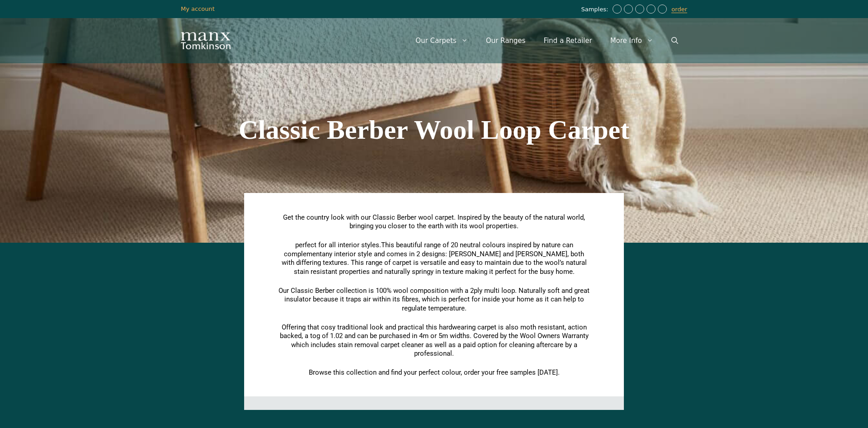 This screenshot has width=868, height=428. I want to click on span: This beautiful range of 20 neutral colours inspired by nature can complement, so click(429, 249).